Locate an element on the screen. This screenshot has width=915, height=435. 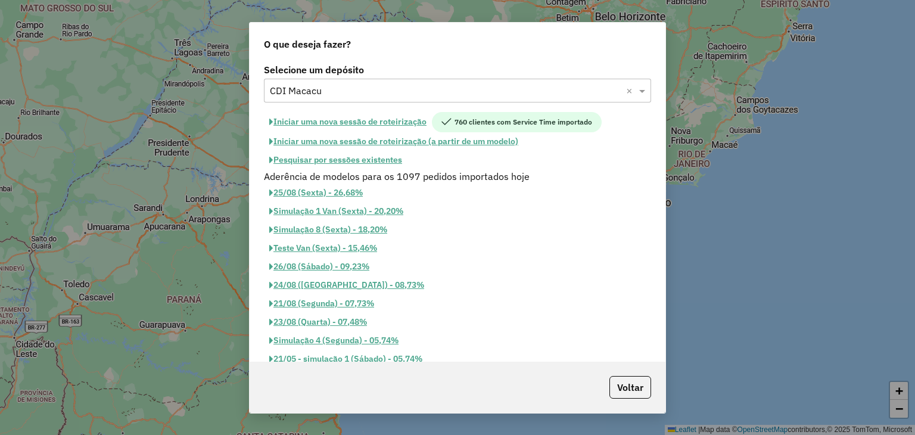
button: Simulação 1 Van (Sexta) - 20,20% is located at coordinates (336, 211).